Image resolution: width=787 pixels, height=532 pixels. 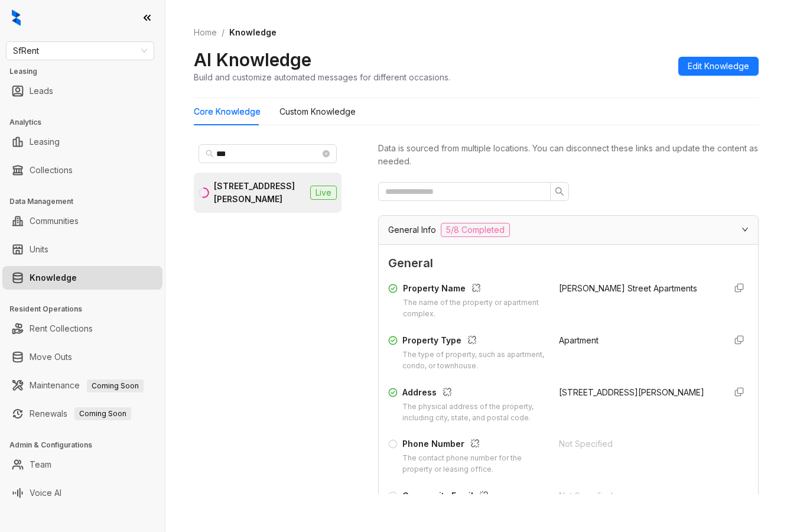 I want to click on div: Property Name, so click(x=474, y=289).